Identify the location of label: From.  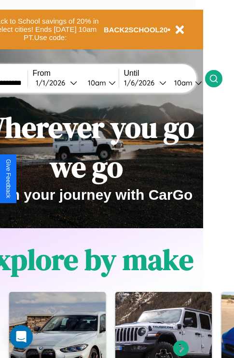
(76, 73).